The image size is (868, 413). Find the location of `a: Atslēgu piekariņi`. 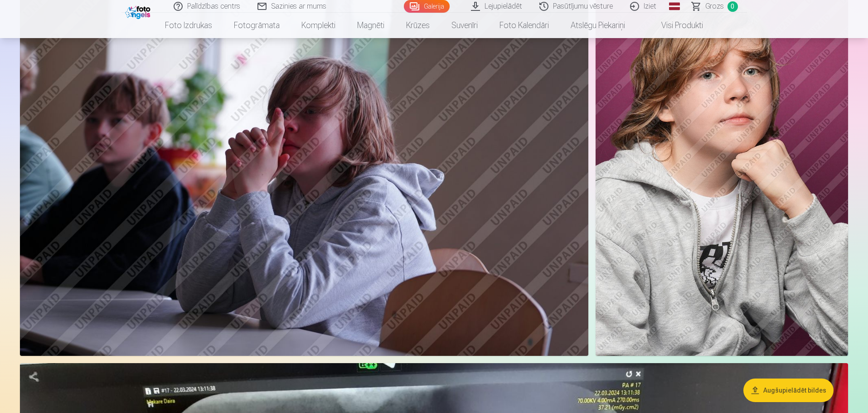

a: Atslēgu piekariņi is located at coordinates (598, 26).